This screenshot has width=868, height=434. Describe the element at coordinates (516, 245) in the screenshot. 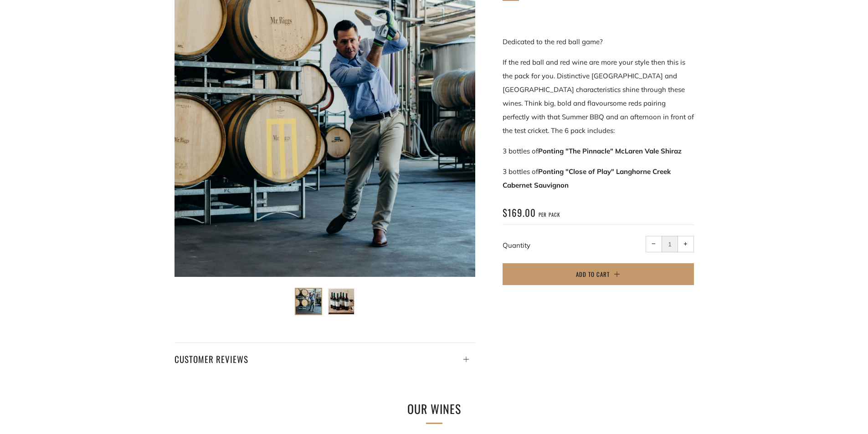

I see `label: Quantity` at that location.